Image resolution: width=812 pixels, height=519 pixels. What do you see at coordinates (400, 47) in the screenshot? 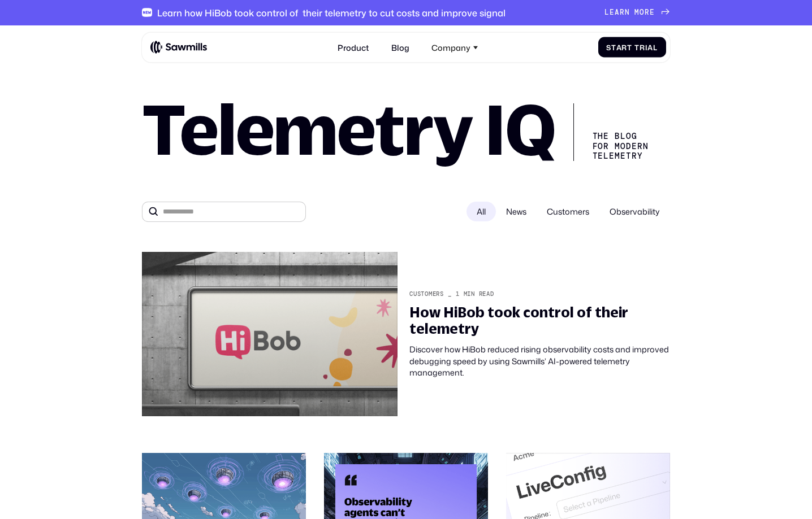
I see `a: Blog` at bounding box center [400, 47].